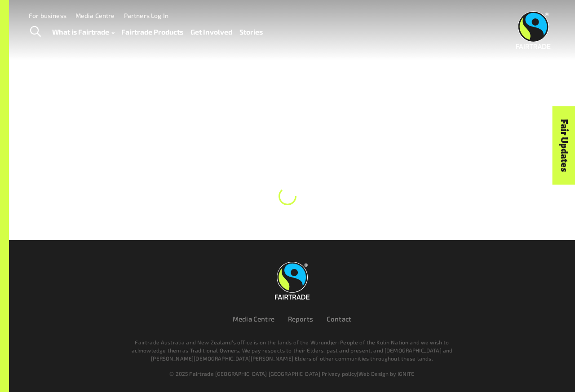  What do you see at coordinates (211, 32) in the screenshot?
I see `a: Get Involved` at bounding box center [211, 32].